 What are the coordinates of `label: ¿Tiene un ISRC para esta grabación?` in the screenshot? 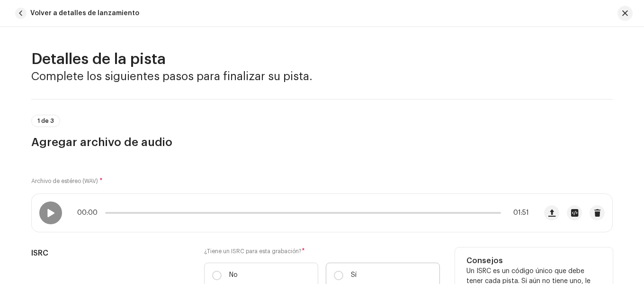 It's located at (322, 251).